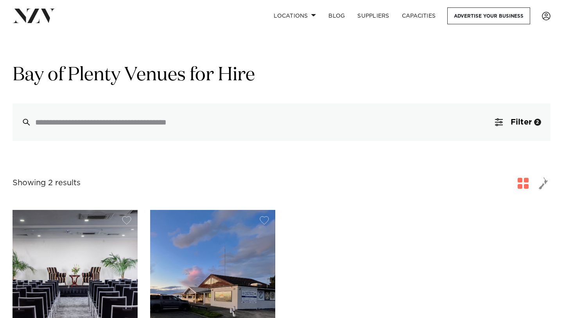 The width and height of the screenshot is (563, 318). What do you see at coordinates (518, 122) in the screenshot?
I see `button: Filter2` at bounding box center [518, 122].